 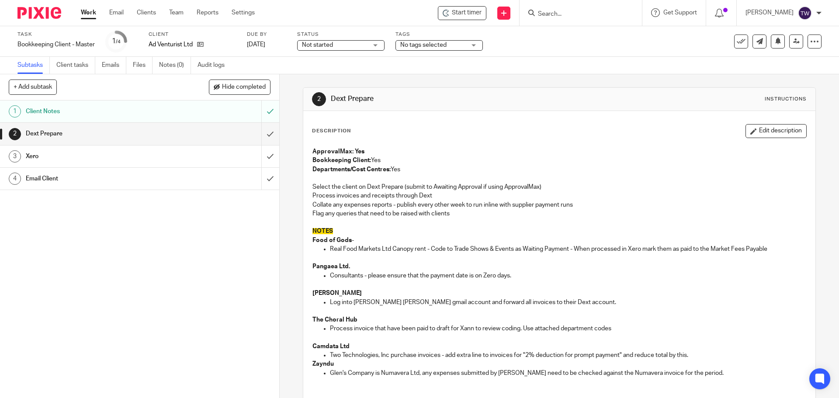 I want to click on p: Flag any queries that need to be raised with clients, so click(x=559, y=214).